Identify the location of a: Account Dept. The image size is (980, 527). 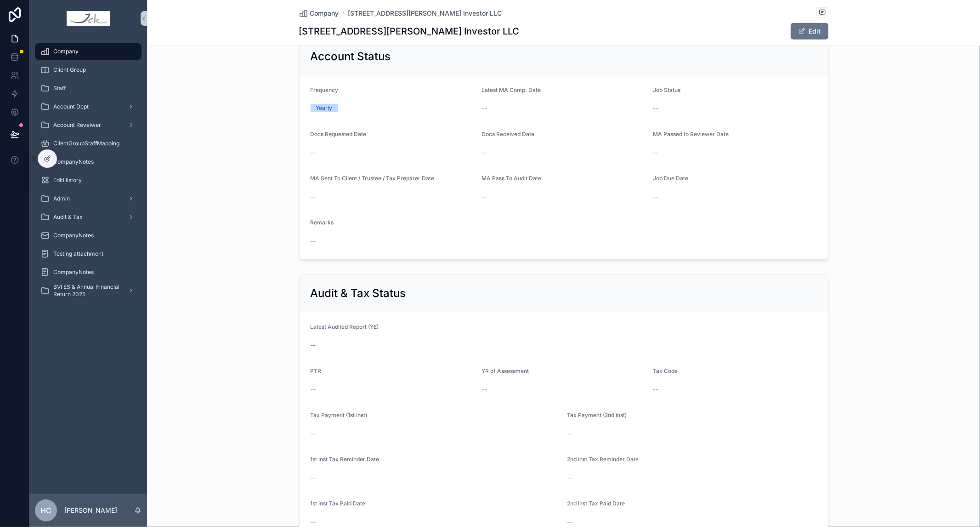
(88, 106).